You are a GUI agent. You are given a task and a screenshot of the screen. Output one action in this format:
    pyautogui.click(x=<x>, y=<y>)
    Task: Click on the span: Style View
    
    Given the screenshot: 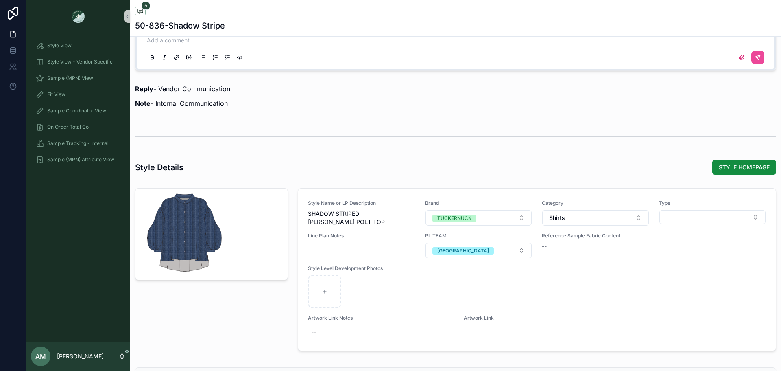 What is the action you would take?
    pyautogui.click(x=59, y=46)
    